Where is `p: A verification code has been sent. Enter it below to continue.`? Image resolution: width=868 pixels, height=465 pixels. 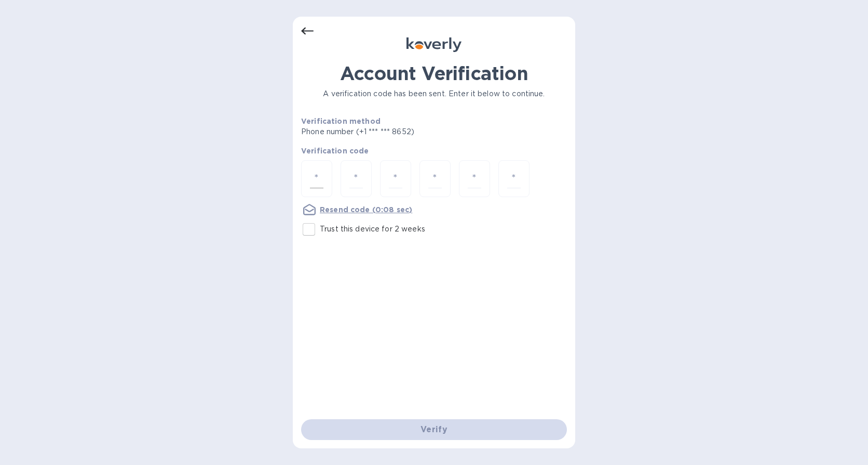 p: A verification code has been sent. Enter it below to continue. is located at coordinates (434, 93).